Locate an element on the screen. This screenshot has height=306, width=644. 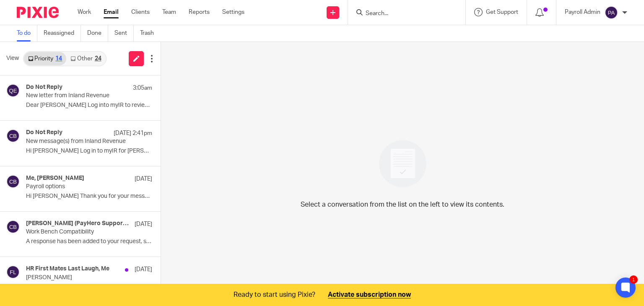
p: Select a conversation from the list on the left to view its contents. is located at coordinates (403, 204).